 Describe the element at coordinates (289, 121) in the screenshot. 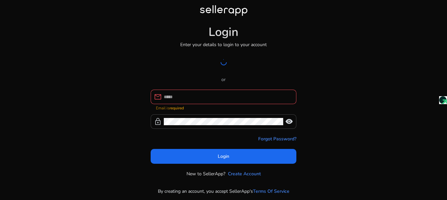

I see `span: visibility` at that location.